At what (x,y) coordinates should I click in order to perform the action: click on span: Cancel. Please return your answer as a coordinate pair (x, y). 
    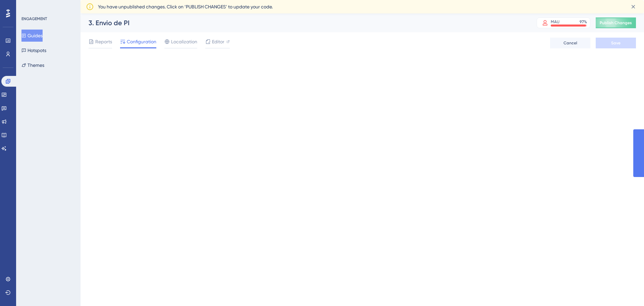
    Looking at the image, I should click on (570, 43).